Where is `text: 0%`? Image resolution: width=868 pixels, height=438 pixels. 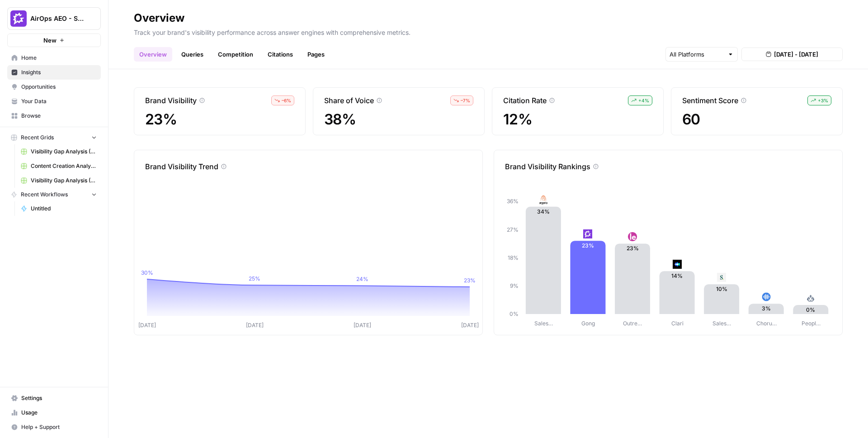
text: 0% is located at coordinates (811, 310).